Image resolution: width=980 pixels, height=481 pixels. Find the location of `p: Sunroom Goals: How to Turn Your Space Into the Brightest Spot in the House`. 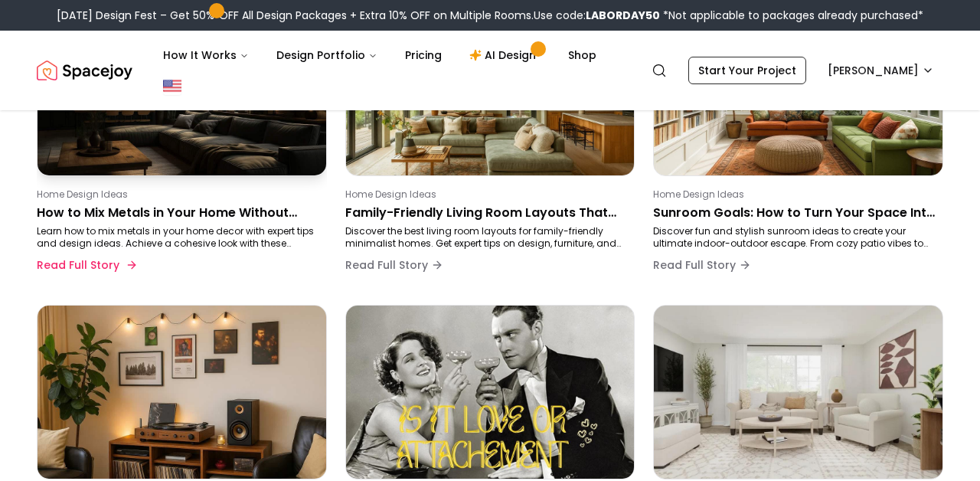

p: Sunroom Goals: How to Turn Your Space Into the Brightest Spot in the House is located at coordinates (794, 213).